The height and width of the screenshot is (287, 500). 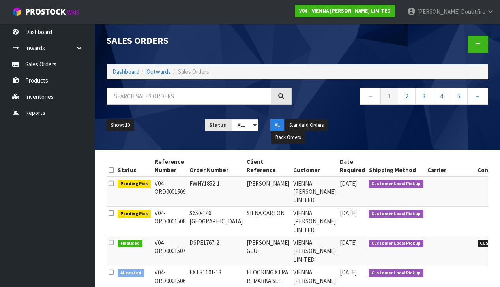 What do you see at coordinates (120, 125) in the screenshot?
I see `button: Show: 10` at bounding box center [120, 125].